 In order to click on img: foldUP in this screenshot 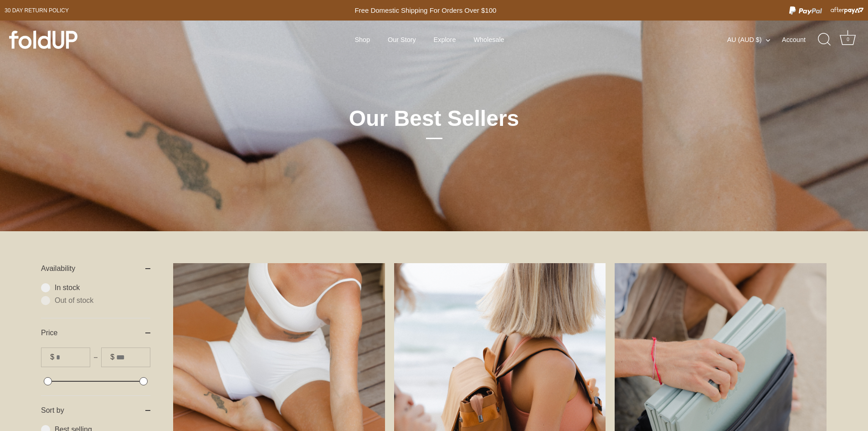, I will do `click(44, 40)`.